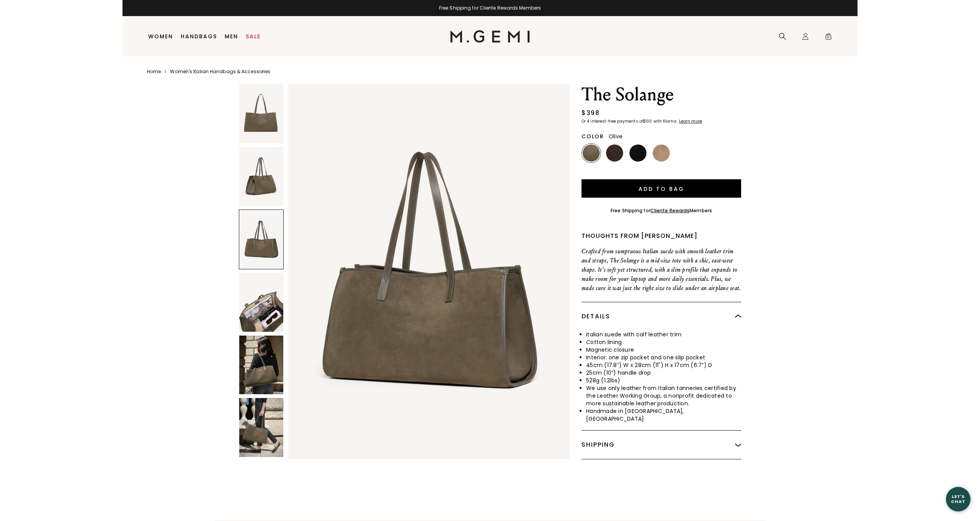 The image size is (980, 521). Describe the element at coordinates (663, 373) in the screenshot. I see `li: 25cm (10”) handle drop` at that location.